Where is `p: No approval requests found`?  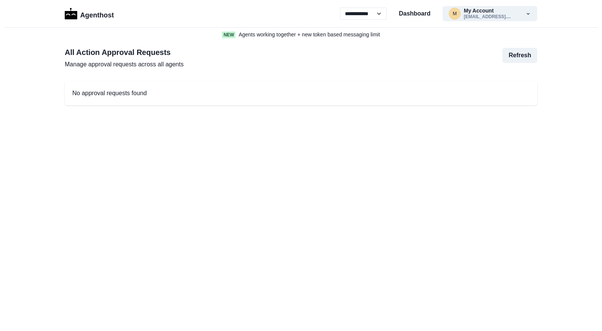 p: No approval requests found is located at coordinates (301, 93).